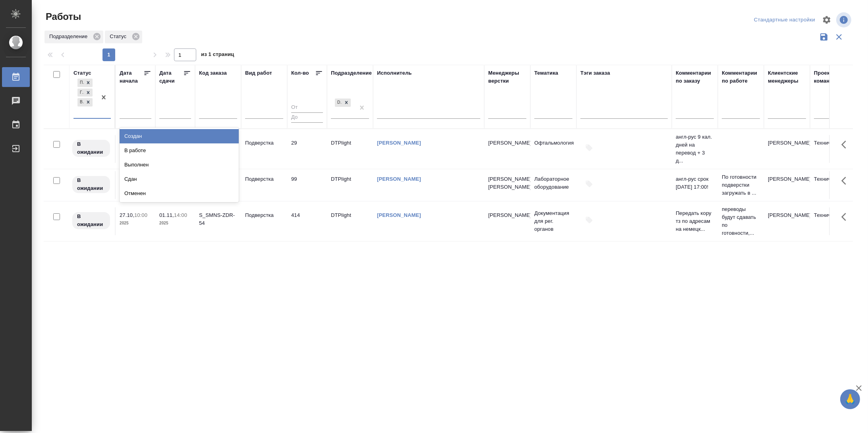  What do you see at coordinates (127, 215) in the screenshot?
I see `p: 27.10,` at bounding box center [127, 215].